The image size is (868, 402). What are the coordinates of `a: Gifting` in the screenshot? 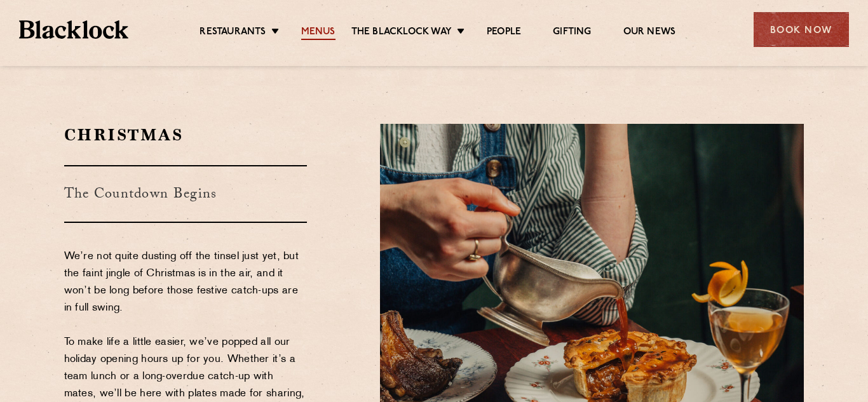 It's located at (572, 33).